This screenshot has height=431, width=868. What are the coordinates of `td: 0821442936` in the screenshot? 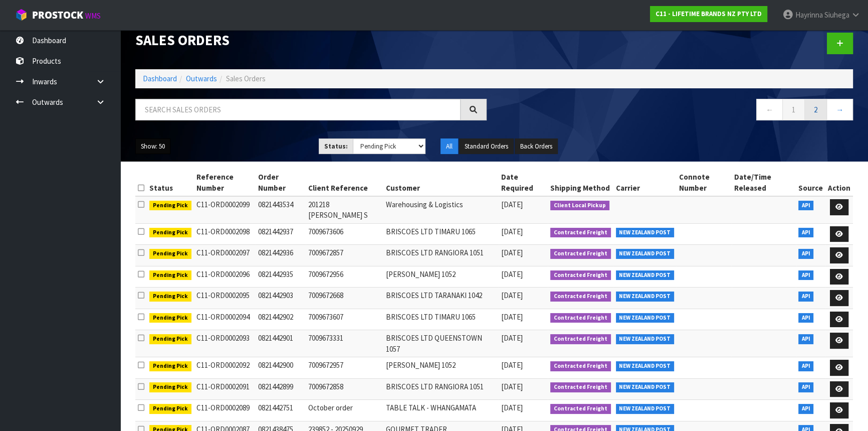 It's located at (280, 255).